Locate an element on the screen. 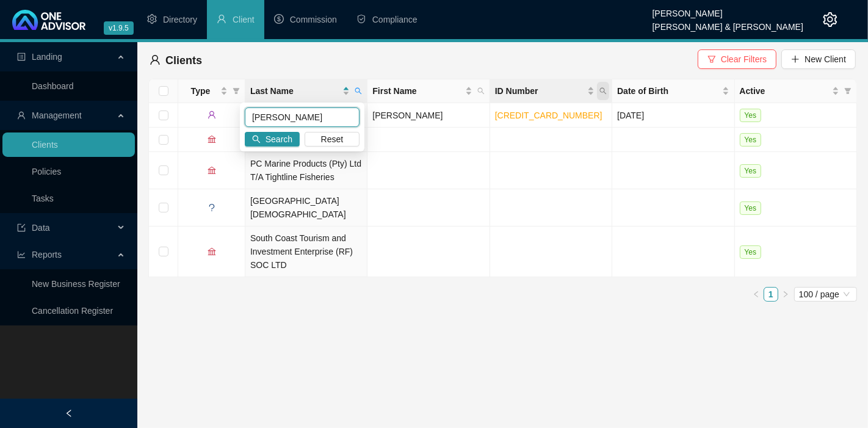 This screenshot has width=868, height=428. span: ID Number is located at coordinates (540, 91).